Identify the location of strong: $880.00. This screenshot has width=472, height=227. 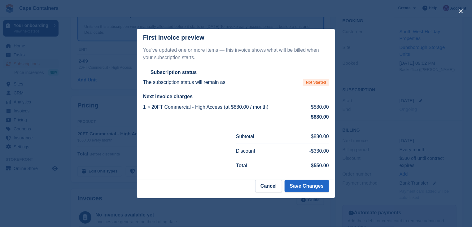
(320, 117).